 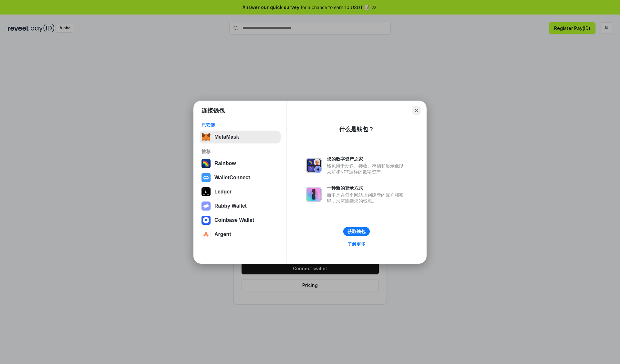 I want to click on h1: 连接钱包, so click(x=214, y=110).